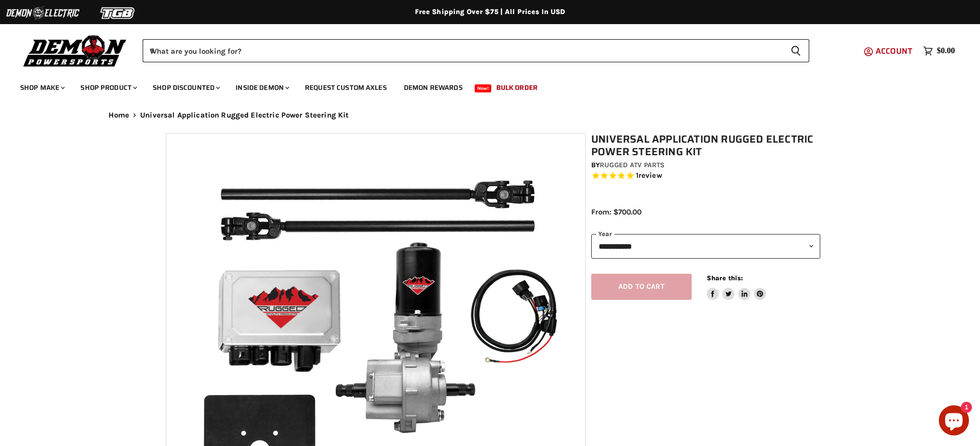  Describe the element at coordinates (244, 115) in the screenshot. I see `span: Universal Application Rugged Electric Power Steering Kit` at that location.